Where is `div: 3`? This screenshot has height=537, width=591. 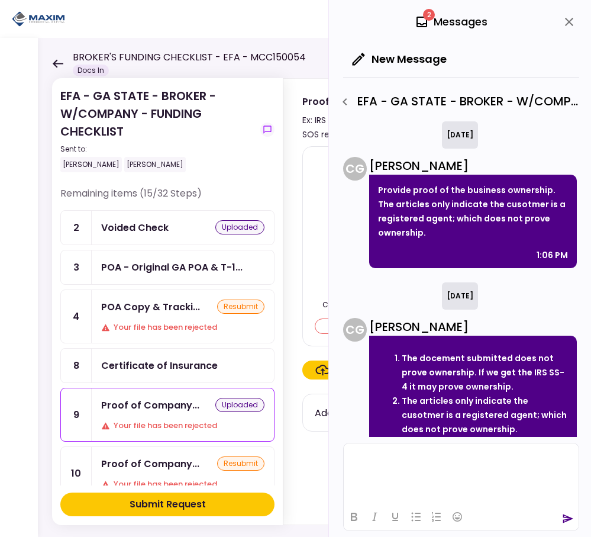
div: 3 is located at coordinates (76, 267).